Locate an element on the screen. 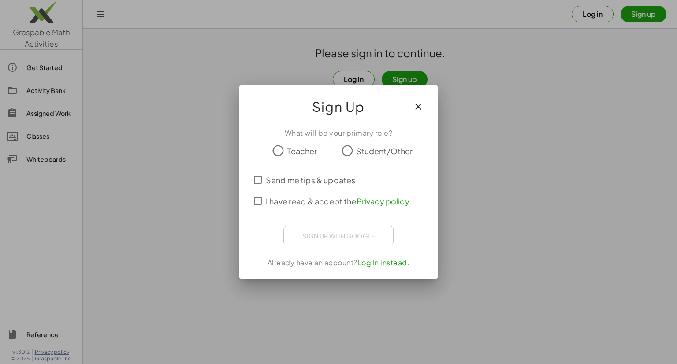 The image size is (677, 364). div: What will be your primary role? is located at coordinates (338, 133).